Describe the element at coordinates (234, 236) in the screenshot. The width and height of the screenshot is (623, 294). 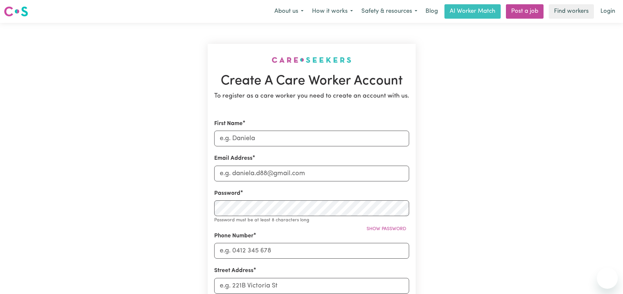
I see `label: Phone Number` at that location.